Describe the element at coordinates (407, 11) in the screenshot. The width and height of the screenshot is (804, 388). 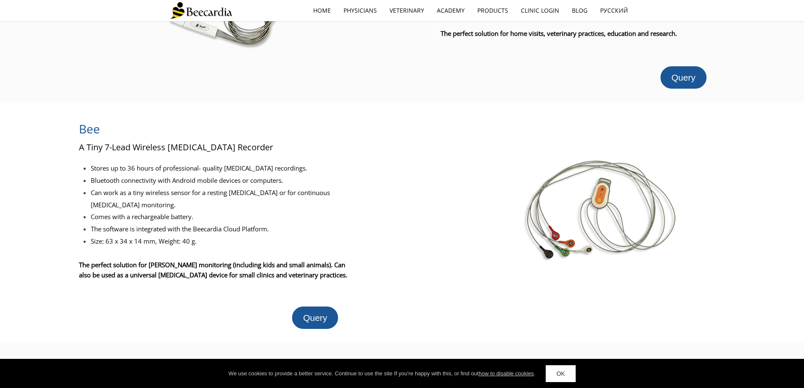
I see `a: Veterinary` at that location.